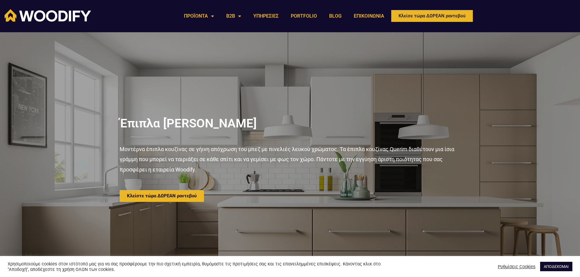 Image resolution: width=580 pixels, height=277 pixels. I want to click on span: Κλείστε τώρα ΔΩΡΕΑΝ ραντεβού, so click(162, 196).